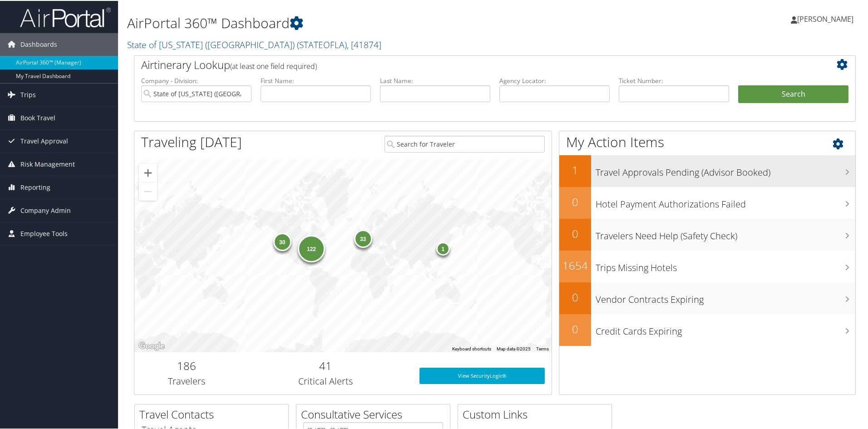 This screenshot has height=429, width=868. I want to click on label: First Name:, so click(315, 80).